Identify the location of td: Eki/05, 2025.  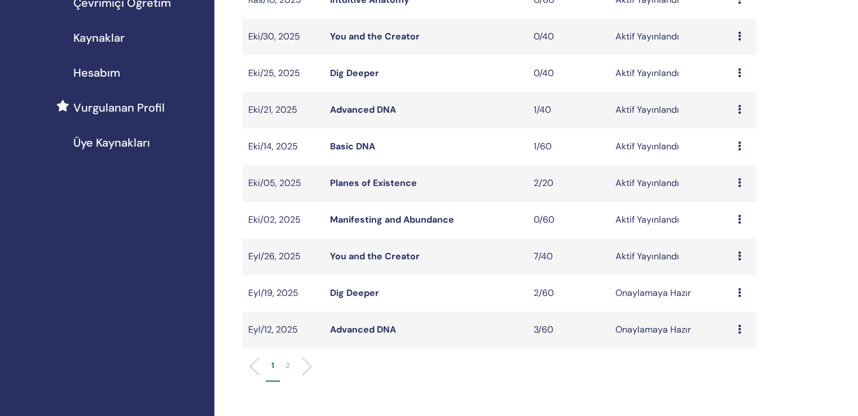
(283, 183).